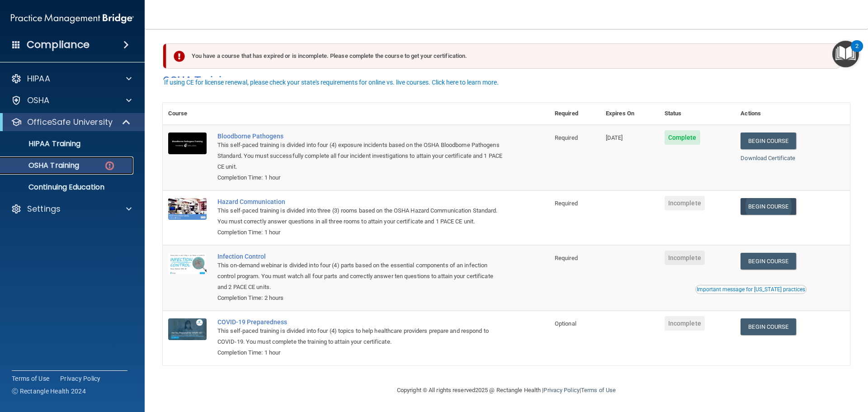  Describe the element at coordinates (72, 19) in the screenshot. I see `img: PMB logo` at that location.